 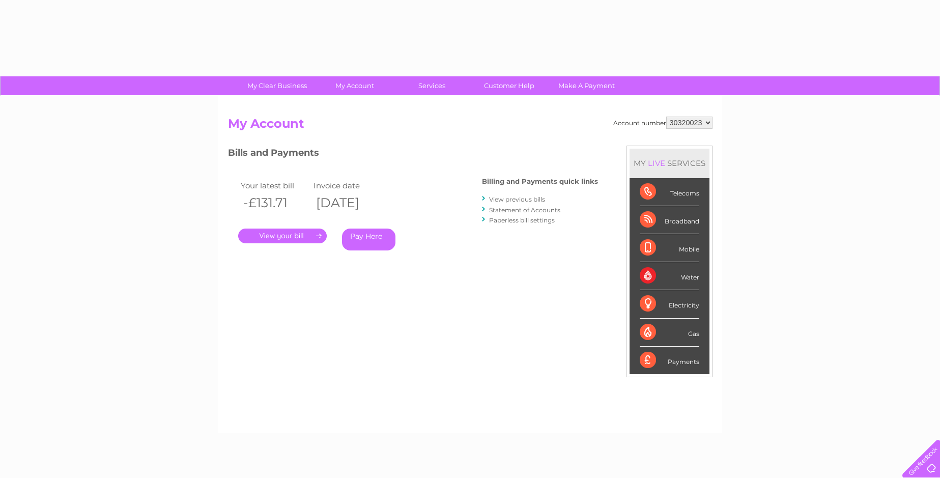 I want to click on div: MY SERVICES, so click(x=669, y=163).